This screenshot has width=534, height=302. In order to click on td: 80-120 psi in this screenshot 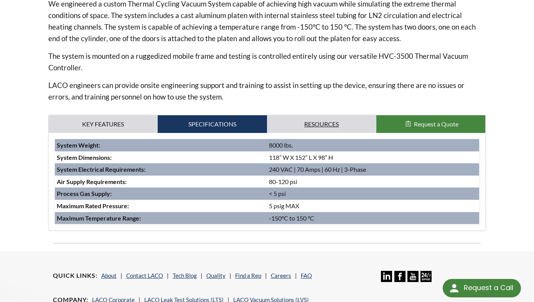, I will do `click(373, 182)`.